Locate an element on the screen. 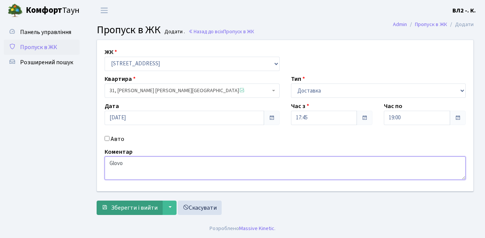 This screenshot has height=238, width=485. a: Massive Kinetic is located at coordinates (256, 229).